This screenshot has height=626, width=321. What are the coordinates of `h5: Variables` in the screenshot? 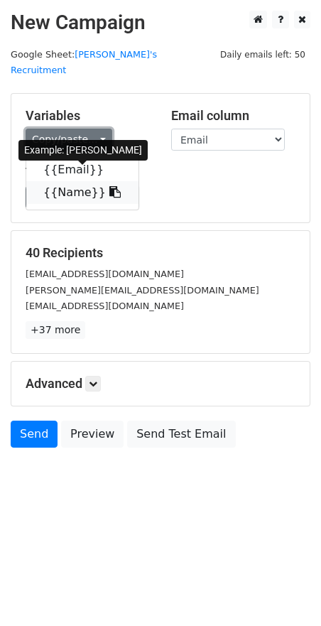 It's located at (87, 116).